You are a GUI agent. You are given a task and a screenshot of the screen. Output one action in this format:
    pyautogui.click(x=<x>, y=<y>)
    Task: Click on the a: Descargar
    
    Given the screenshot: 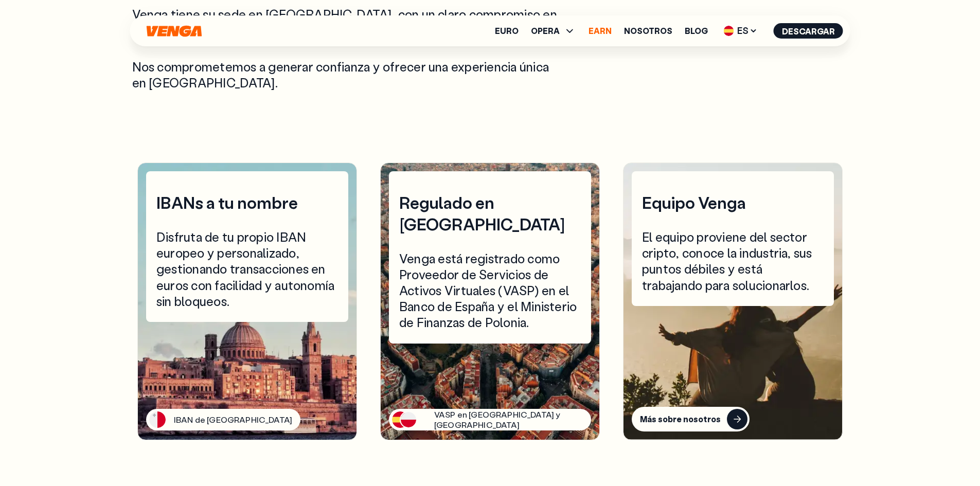 What is the action you would take?
    pyautogui.click(x=808, y=31)
    